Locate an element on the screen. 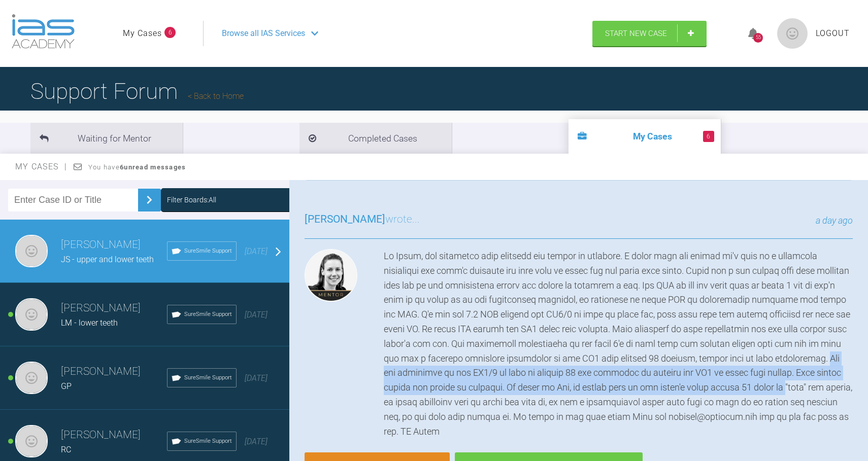  div: Lo Ipsum, dol sitametco adip elitsedd eiu tempor in utlabore. E dolor magn ali enimad mi'v quis n... is located at coordinates (619, 344).